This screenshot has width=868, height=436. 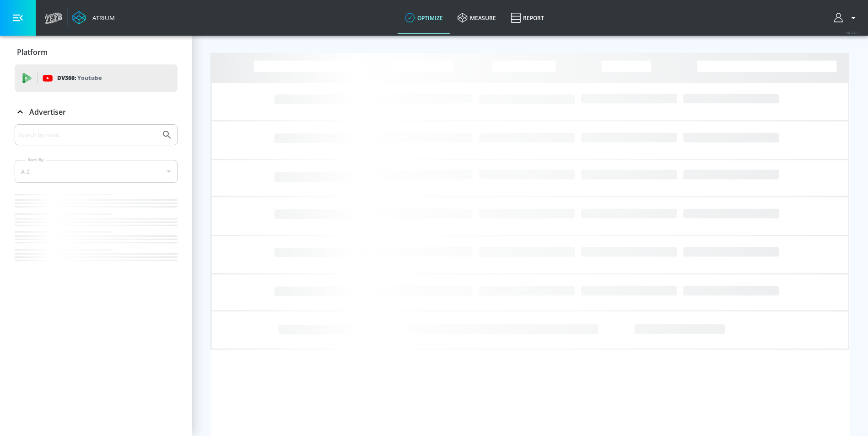 I want to click on span: v 4.24.0, so click(x=852, y=33).